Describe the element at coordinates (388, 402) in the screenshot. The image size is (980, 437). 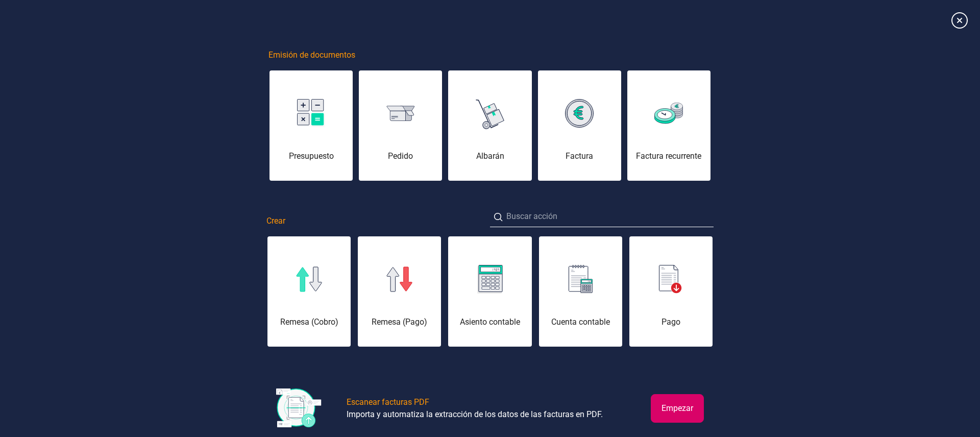
I see `div: Escanear facturas PDF` at that location.